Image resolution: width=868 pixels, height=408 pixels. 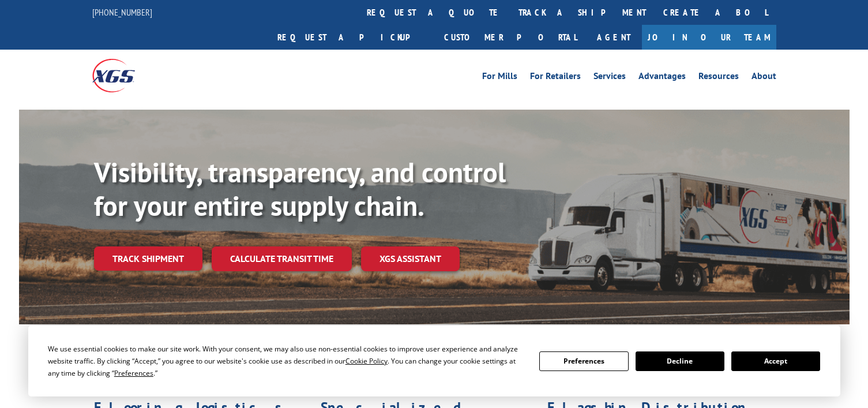 I want to click on a: Customer Portal, so click(x=510, y=37).